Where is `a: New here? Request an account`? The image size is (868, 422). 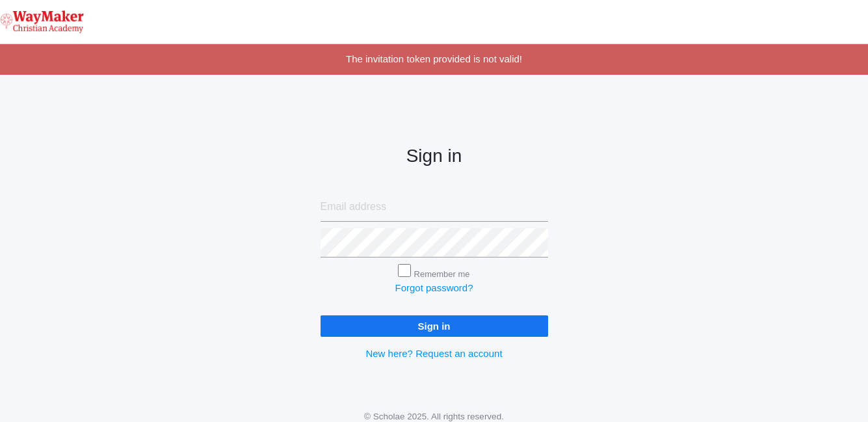 a: New here? Request an account is located at coordinates (434, 353).